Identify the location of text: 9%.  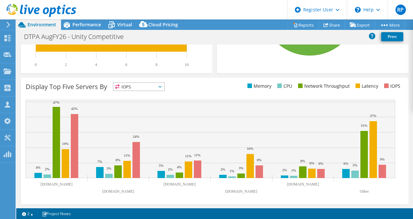
(382, 159).